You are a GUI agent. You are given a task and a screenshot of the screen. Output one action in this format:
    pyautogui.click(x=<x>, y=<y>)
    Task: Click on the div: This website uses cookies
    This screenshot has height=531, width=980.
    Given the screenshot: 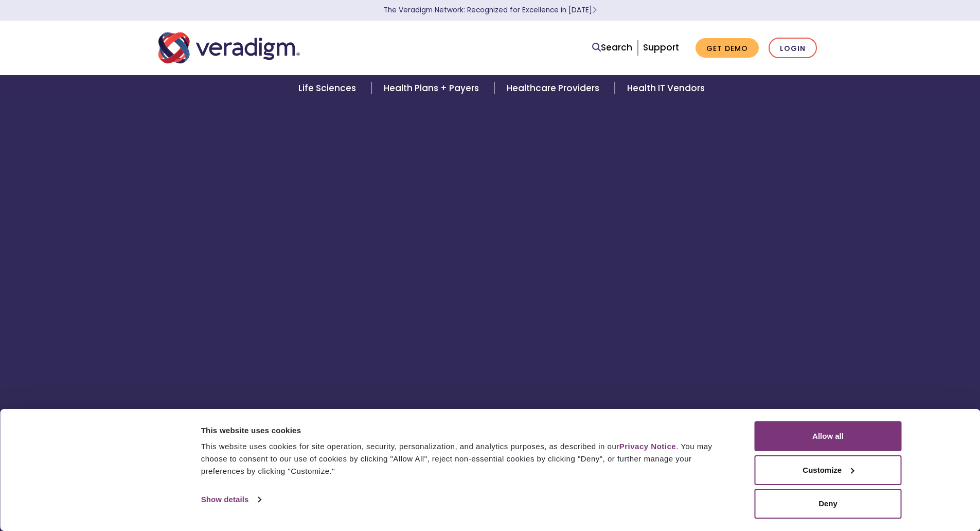 What is the action you would take?
    pyautogui.click(x=466, y=430)
    